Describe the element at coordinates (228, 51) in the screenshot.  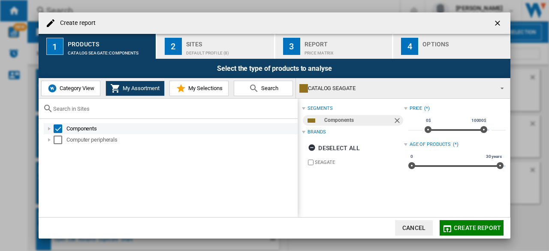
I see `div: Default profile (8)` at that location.